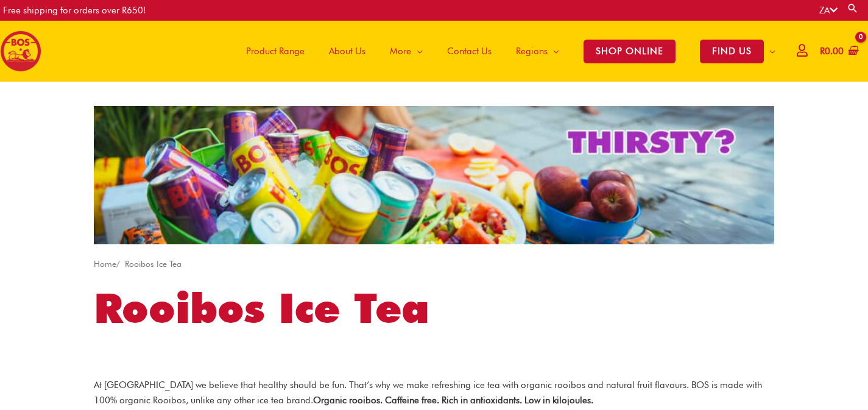 The height and width of the screenshot is (410, 868). Describe the element at coordinates (538, 51) in the screenshot. I see `a: Regions` at that location.